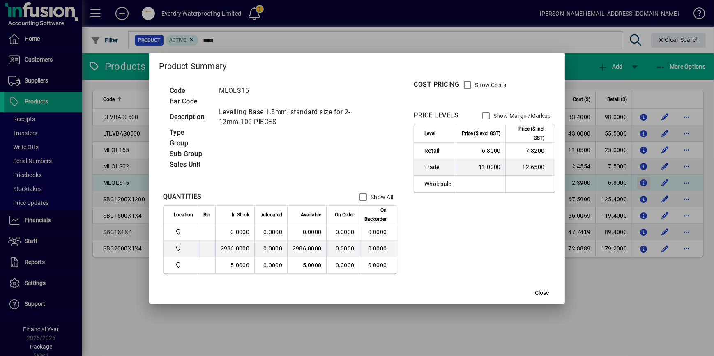  I want to click on span: On Backorder, so click(376, 215).